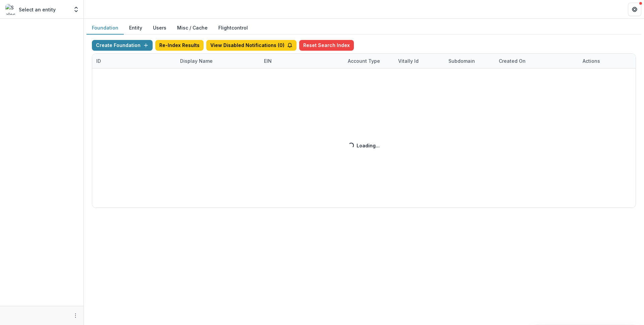 The image size is (644, 325). Describe the element at coordinates (37, 9) in the screenshot. I see `p: Select an entity` at that location.